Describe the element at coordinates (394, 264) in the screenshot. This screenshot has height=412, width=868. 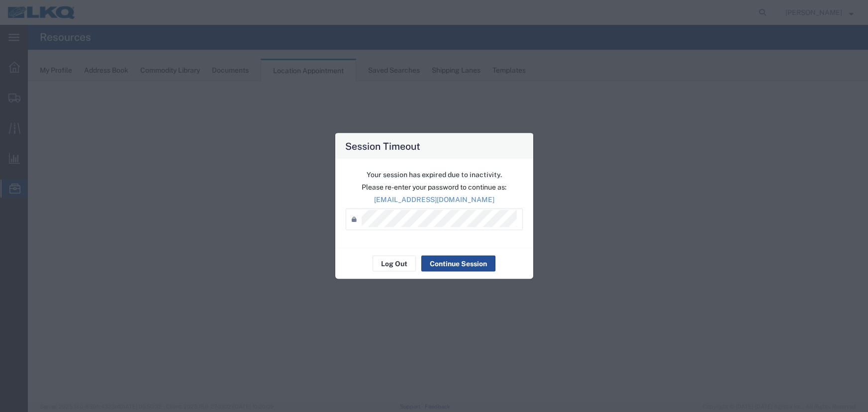
I see `button: Log Out` at that location.